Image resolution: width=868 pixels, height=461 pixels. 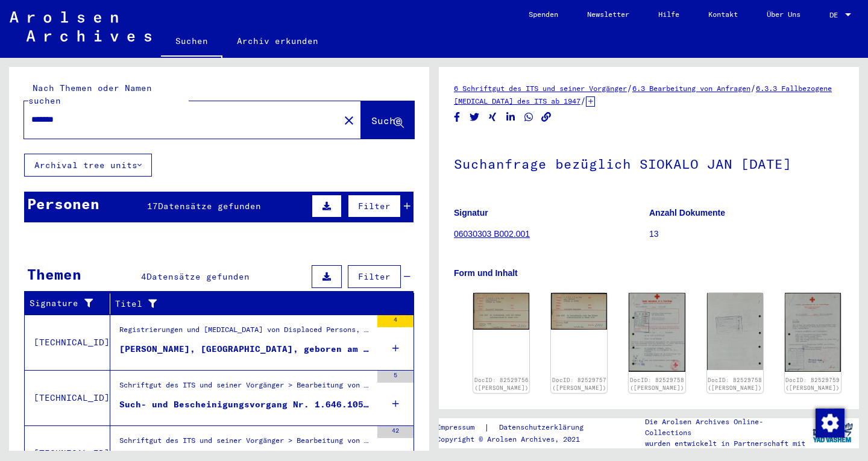 What do you see at coordinates (830, 424) in the screenshot?
I see `img: Zustimmung ändern` at bounding box center [830, 424].